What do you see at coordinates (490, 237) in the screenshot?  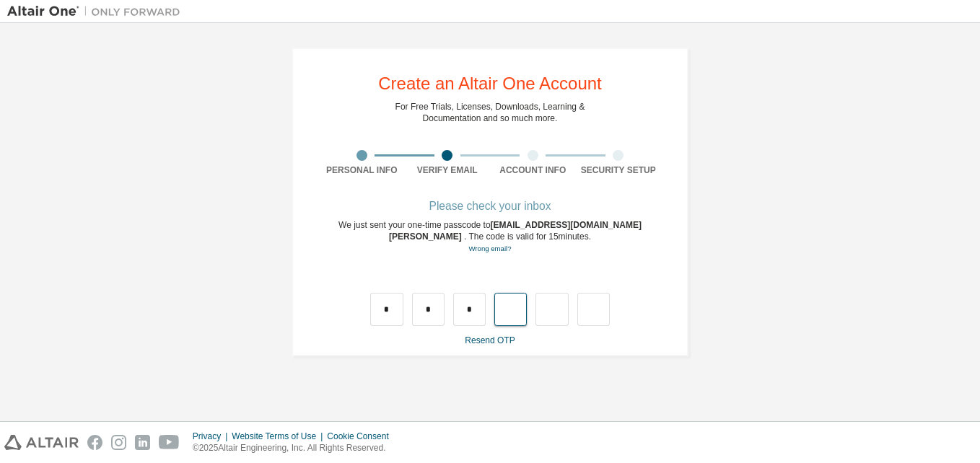 I see `div: We just sent your one-time passcode to . The code is valid for 15 minutes.` at bounding box center [490, 237].